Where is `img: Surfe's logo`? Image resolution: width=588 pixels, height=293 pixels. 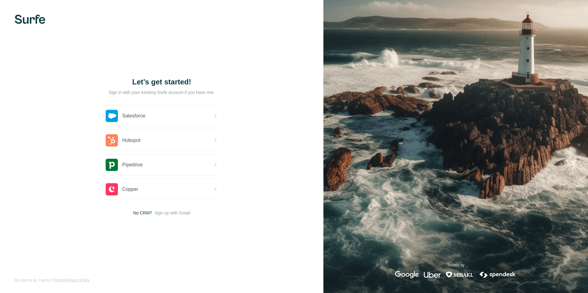 img: Surfe's logo is located at coordinates (30, 19).